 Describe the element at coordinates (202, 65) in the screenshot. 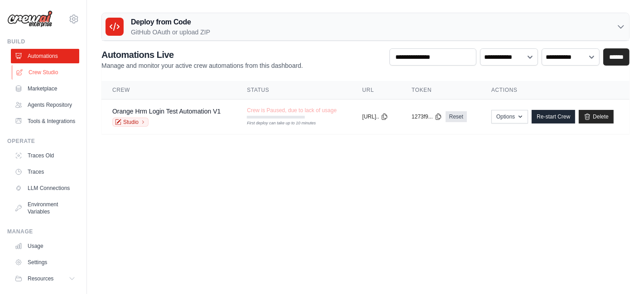

I see `p: Manage and monitor your active crew automations from this dashboard.` at that location.